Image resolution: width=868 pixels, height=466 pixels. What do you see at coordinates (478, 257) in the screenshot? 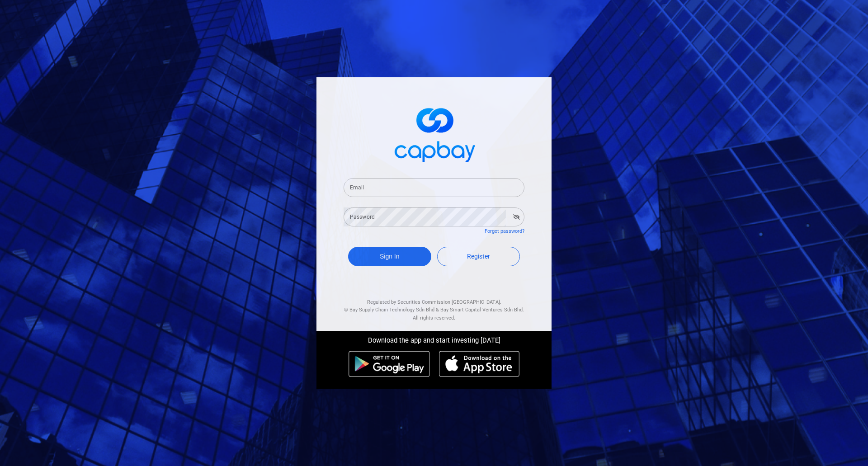
I see `span: Register` at bounding box center [478, 257].